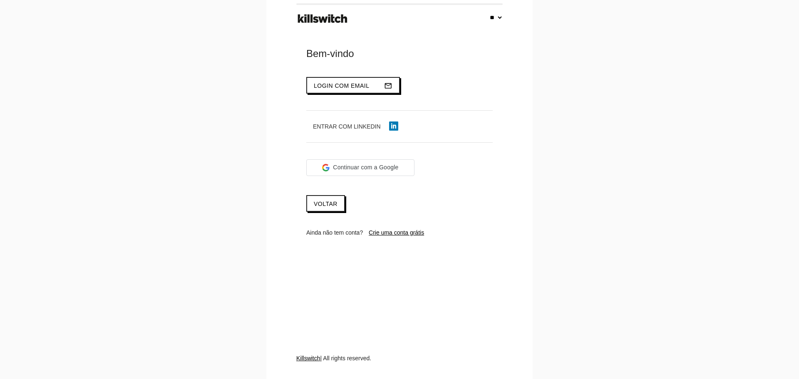 This screenshot has height=379, width=799. Describe the element at coordinates (394, 126) in the screenshot. I see `img: linkedin-icon.png` at that location.